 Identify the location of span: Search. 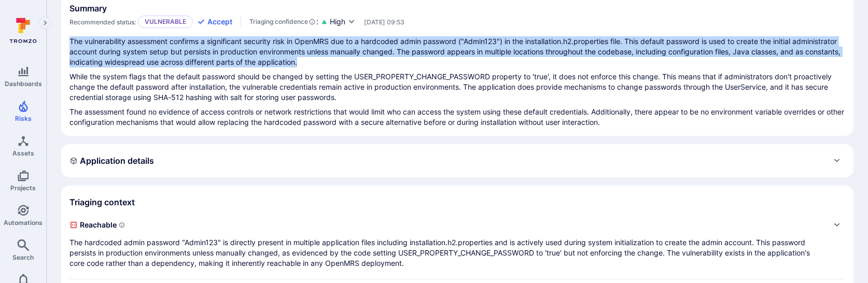
(23, 257).